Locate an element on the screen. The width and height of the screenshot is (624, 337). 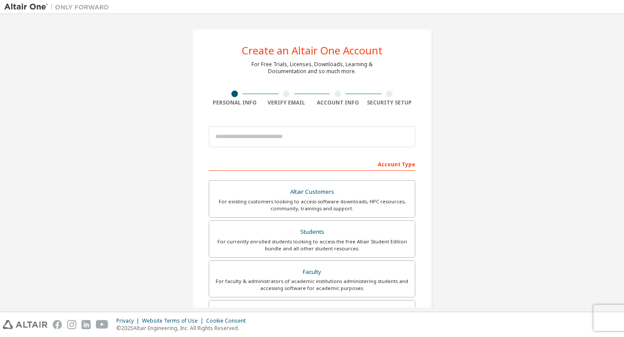
img: instagram.svg is located at coordinates (71, 325).